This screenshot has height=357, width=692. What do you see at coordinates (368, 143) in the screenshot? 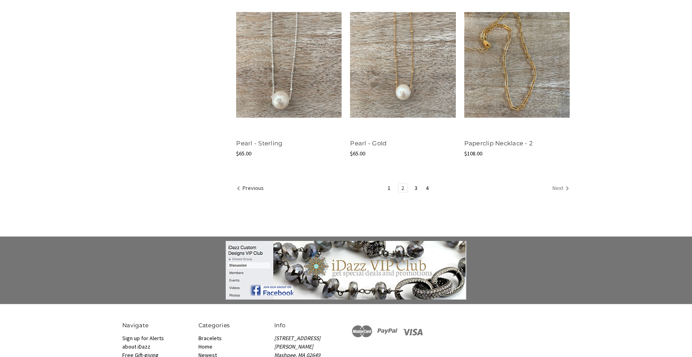
I see `a: Pearl - Gold` at bounding box center [368, 143].